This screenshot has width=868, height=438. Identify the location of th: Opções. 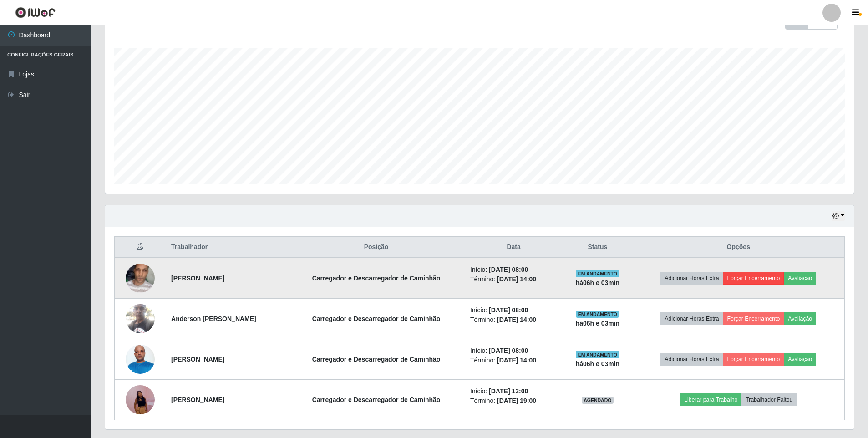
(738, 247).